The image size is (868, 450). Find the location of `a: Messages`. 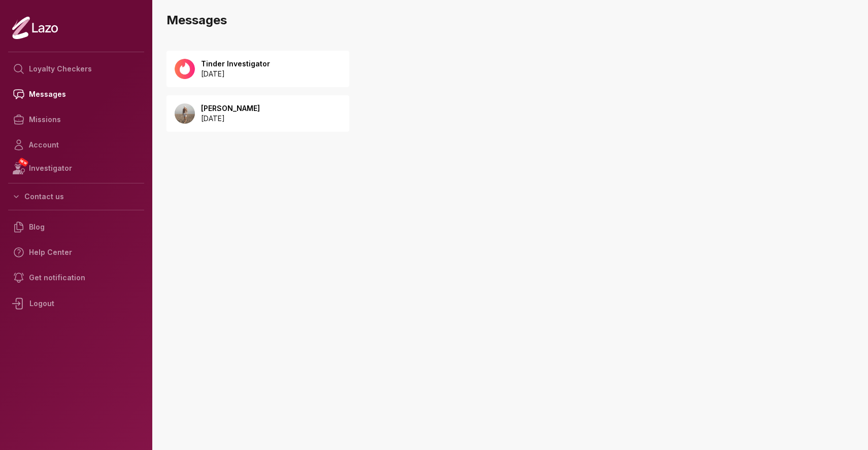

a: Messages is located at coordinates (76, 95).